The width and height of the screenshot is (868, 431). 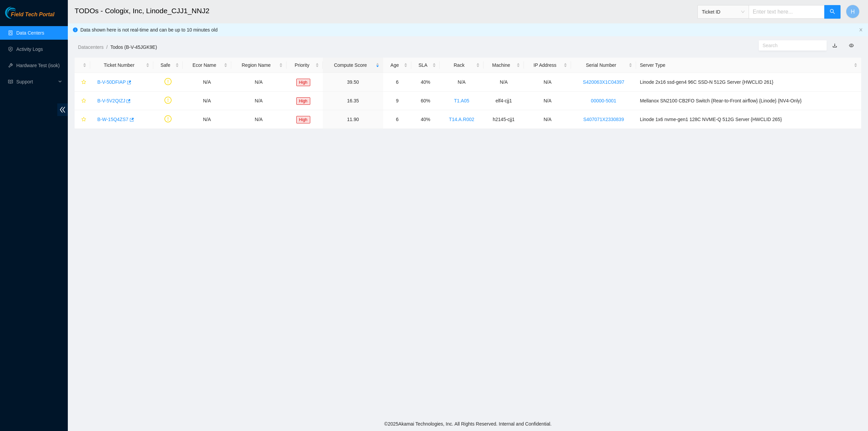 I want to click on a: Hardware Test (isok), so click(x=38, y=65).